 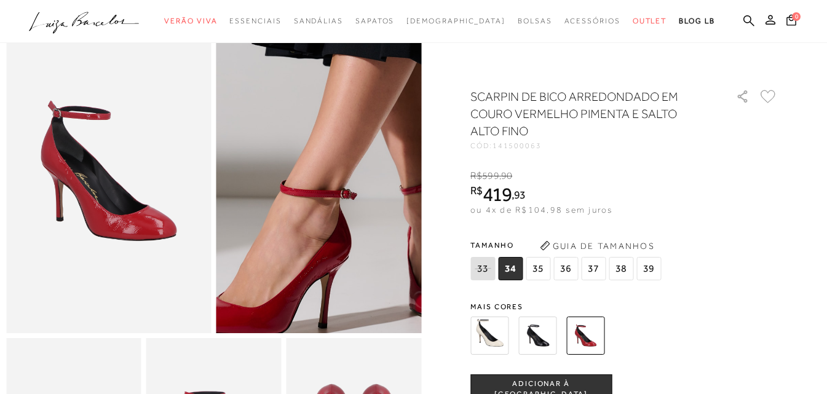 What do you see at coordinates (566, 269) in the screenshot?
I see `span: 36` at bounding box center [566, 269].